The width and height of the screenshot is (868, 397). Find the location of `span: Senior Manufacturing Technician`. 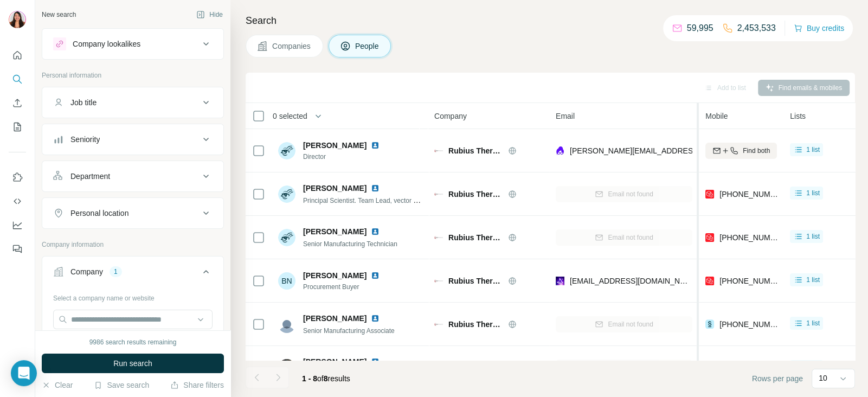

span: Senior Manufacturing Technician is located at coordinates (350, 244).